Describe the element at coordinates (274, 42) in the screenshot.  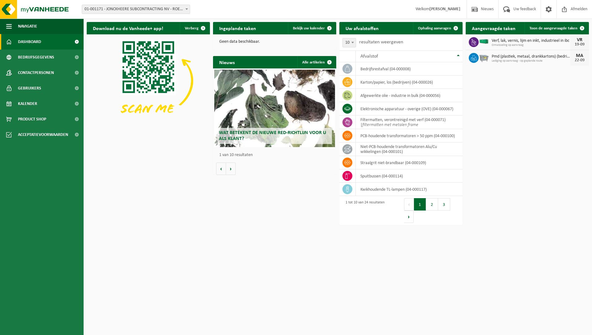
I see `p: Geen data beschikbaar.` at that location.